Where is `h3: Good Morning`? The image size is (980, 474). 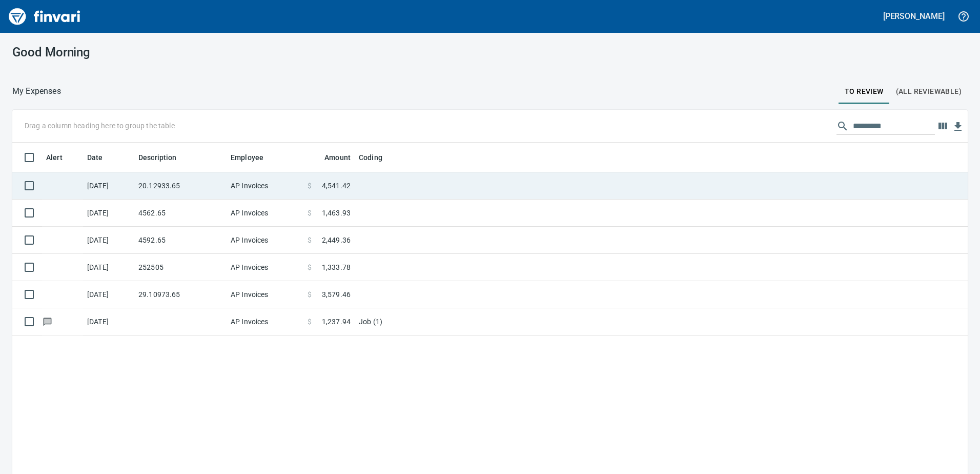
h3: Good Morning is located at coordinates (163, 52).